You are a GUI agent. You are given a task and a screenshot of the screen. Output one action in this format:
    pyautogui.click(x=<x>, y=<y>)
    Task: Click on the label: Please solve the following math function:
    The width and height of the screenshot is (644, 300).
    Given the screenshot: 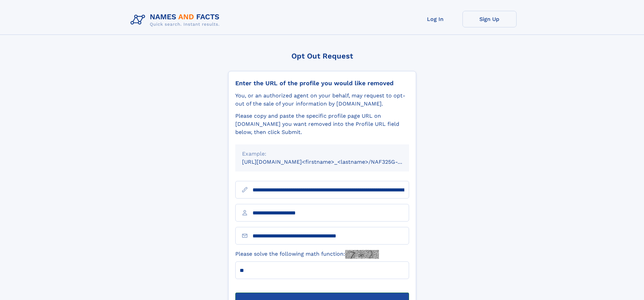 What is the action you would take?
    pyautogui.click(x=306, y=254)
    